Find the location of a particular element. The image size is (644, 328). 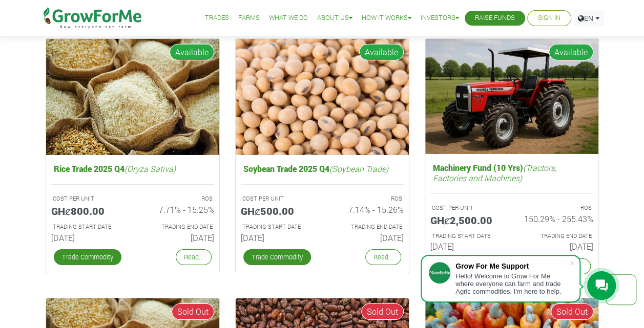

a: About Us is located at coordinates (335, 18).